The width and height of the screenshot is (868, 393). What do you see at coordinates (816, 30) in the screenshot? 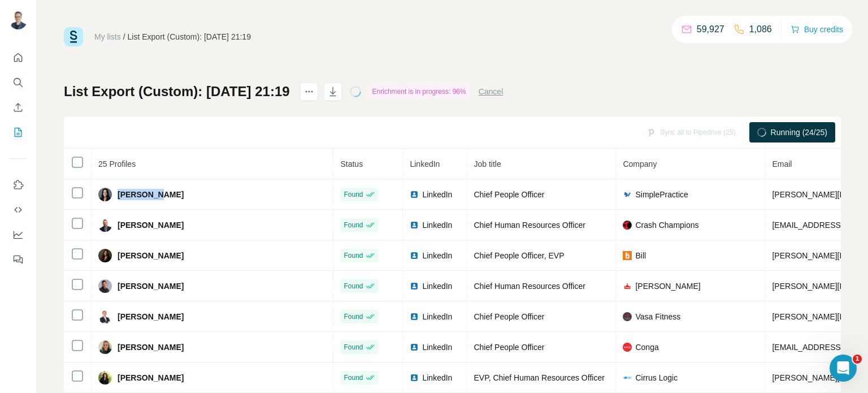
I see `button: Buy credits` at bounding box center [816, 30].